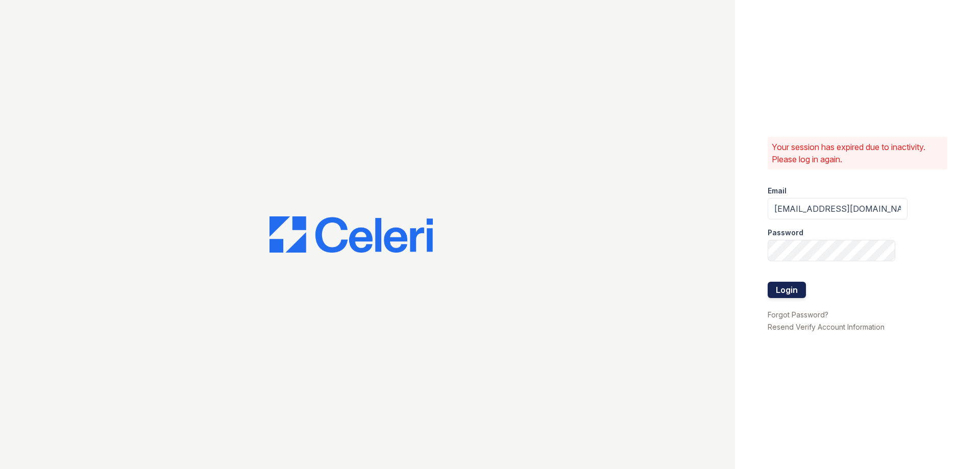 The image size is (980, 469). I want to click on img: CE_Logo_Blue-a8612792a0a2168367f1c8372b55b34899dd931a85d93a1a3d3e32e68fde9ad4.png, so click(351, 235).